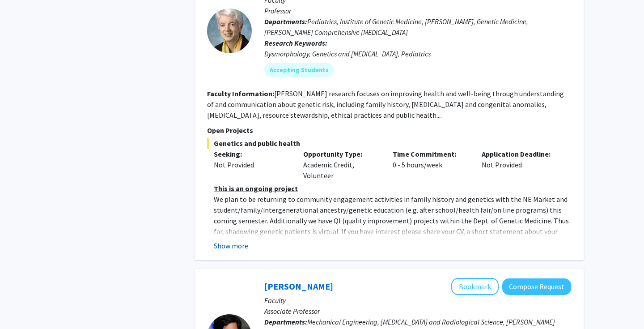 This screenshot has height=329, width=644. I want to click on p: Faculty, so click(418, 301).